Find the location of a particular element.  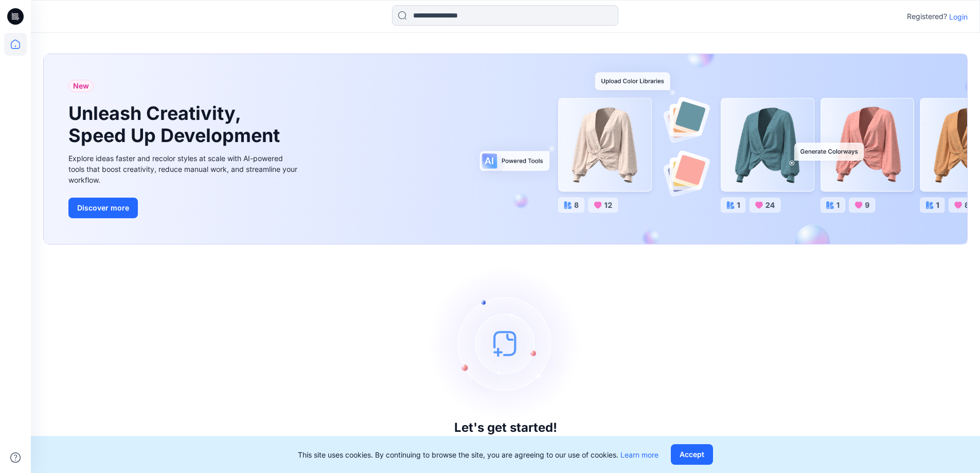

span: New is located at coordinates (81, 86).